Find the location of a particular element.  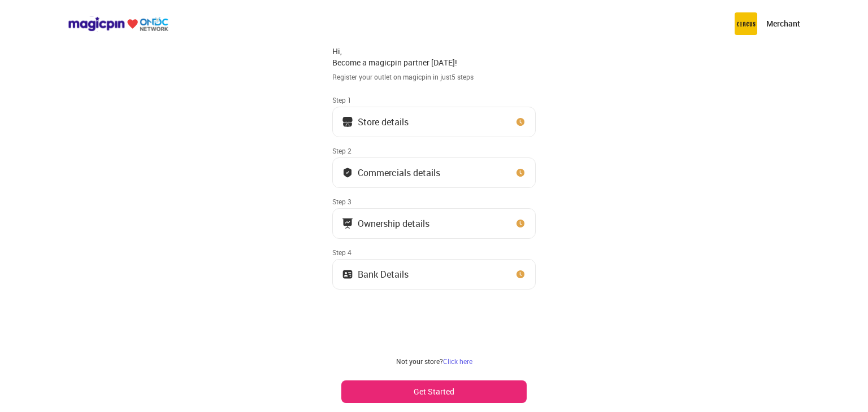

div: Store details is located at coordinates (383, 122).